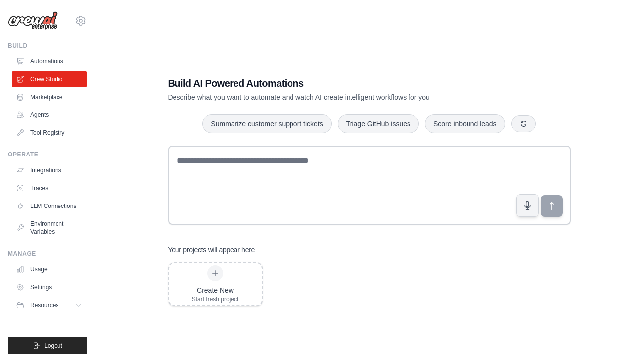  What do you see at coordinates (49, 228) in the screenshot?
I see `a: Environment Variables` at bounding box center [49, 228].